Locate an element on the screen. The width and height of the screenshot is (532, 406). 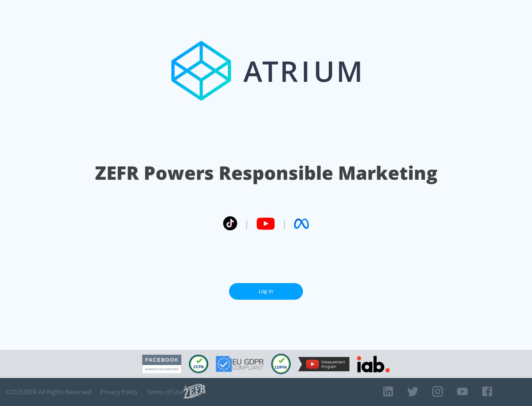
a: Privacy Policy is located at coordinates (119, 392).